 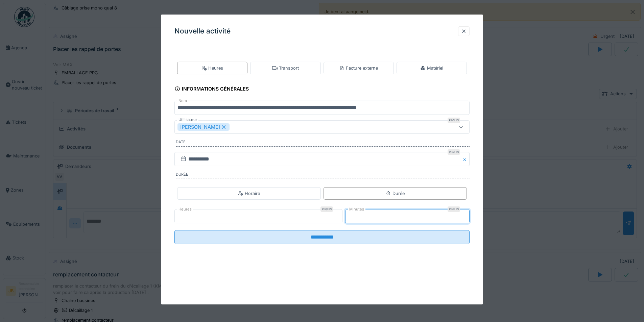 I want to click on h3: Nouvelle activité, so click(x=203, y=31).